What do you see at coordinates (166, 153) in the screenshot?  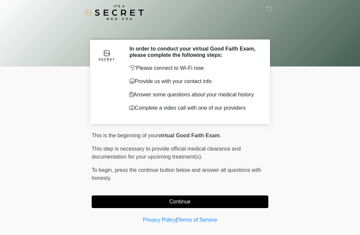 I see `span: This step is necessary to provide official medical clearance and documentation for your upcoming ...` at bounding box center [166, 153].